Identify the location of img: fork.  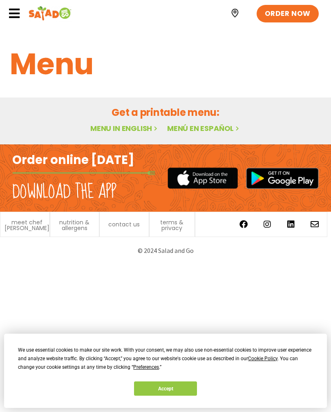
(84, 173).